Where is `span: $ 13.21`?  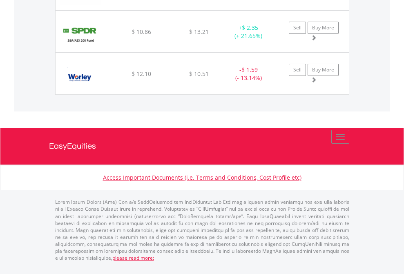 span: $ 13.21 is located at coordinates (199, 31).